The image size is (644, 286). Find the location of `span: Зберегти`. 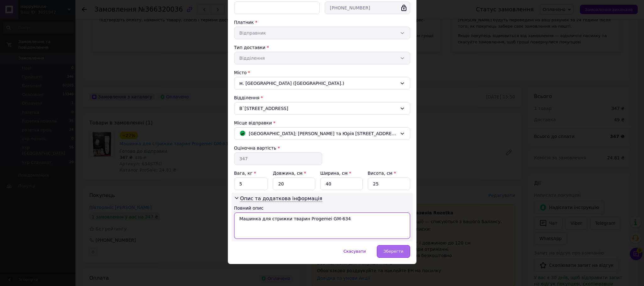

span: Зберегти is located at coordinates (394, 251).